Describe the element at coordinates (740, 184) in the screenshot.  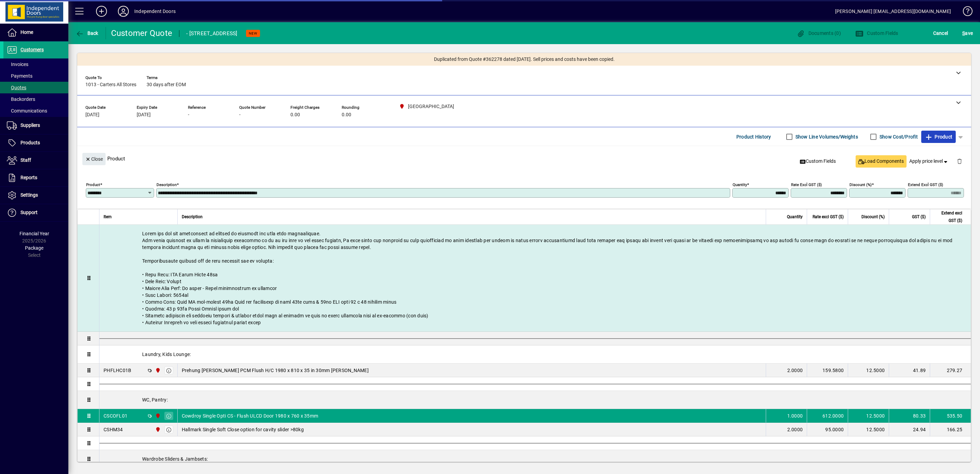
I see `mat-label: Quantity` at that location.